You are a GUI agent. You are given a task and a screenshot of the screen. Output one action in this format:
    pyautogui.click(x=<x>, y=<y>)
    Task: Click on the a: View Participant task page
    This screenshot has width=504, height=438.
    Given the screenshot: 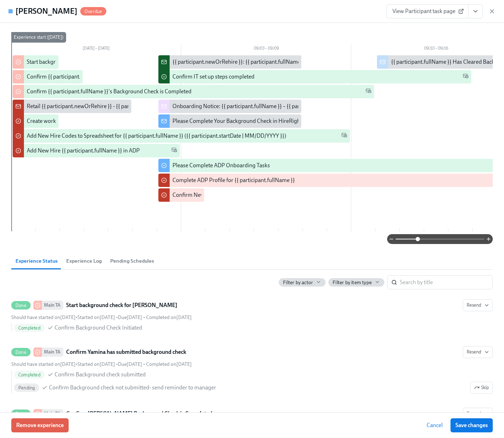 What is the action you would take?
    pyautogui.click(x=427, y=12)
    